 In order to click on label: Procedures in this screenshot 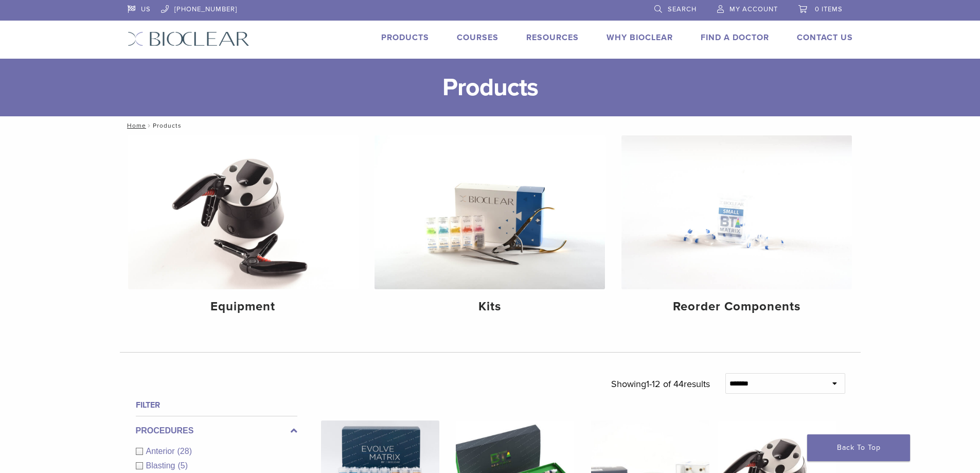, I will do `click(216, 431)`.